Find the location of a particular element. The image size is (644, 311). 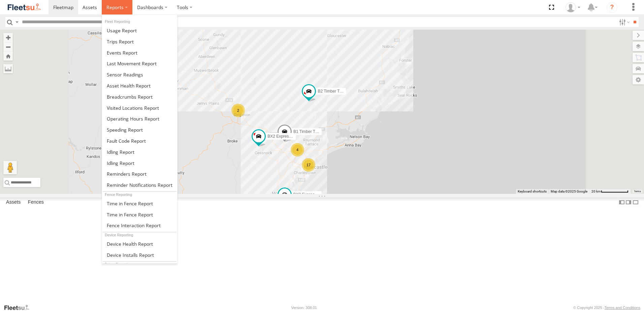

label: Search Query is located at coordinates (17, 22).